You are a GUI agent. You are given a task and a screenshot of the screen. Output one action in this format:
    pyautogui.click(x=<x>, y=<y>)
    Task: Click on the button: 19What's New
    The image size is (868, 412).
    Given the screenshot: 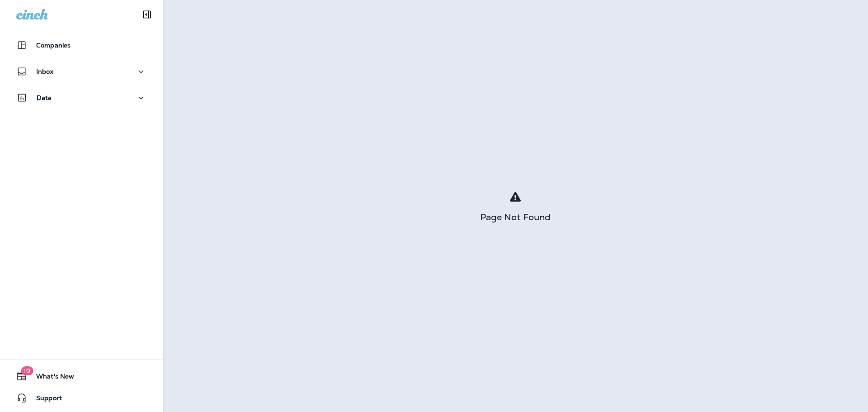 What is the action you would take?
    pyautogui.click(x=81, y=376)
    